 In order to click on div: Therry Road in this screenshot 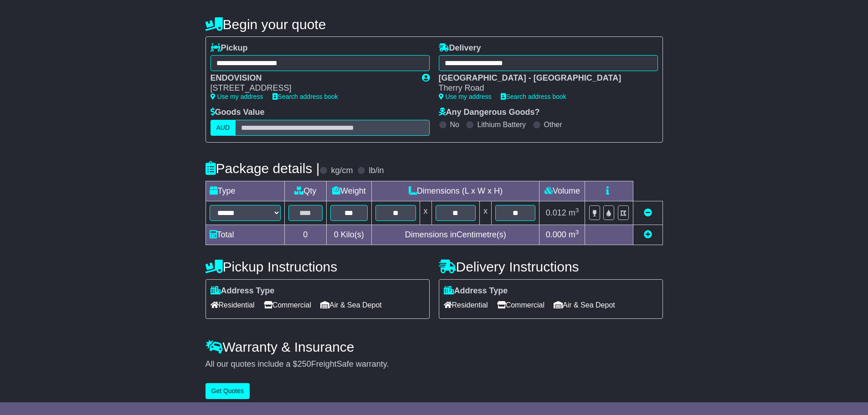, I will do `click(543, 88)`.